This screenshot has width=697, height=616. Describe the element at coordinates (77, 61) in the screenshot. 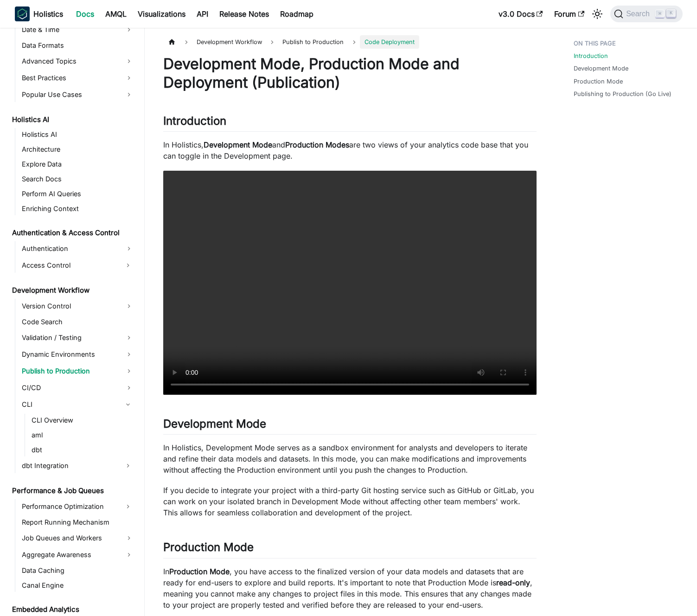

I see `a: Advanced Topics` at that location.